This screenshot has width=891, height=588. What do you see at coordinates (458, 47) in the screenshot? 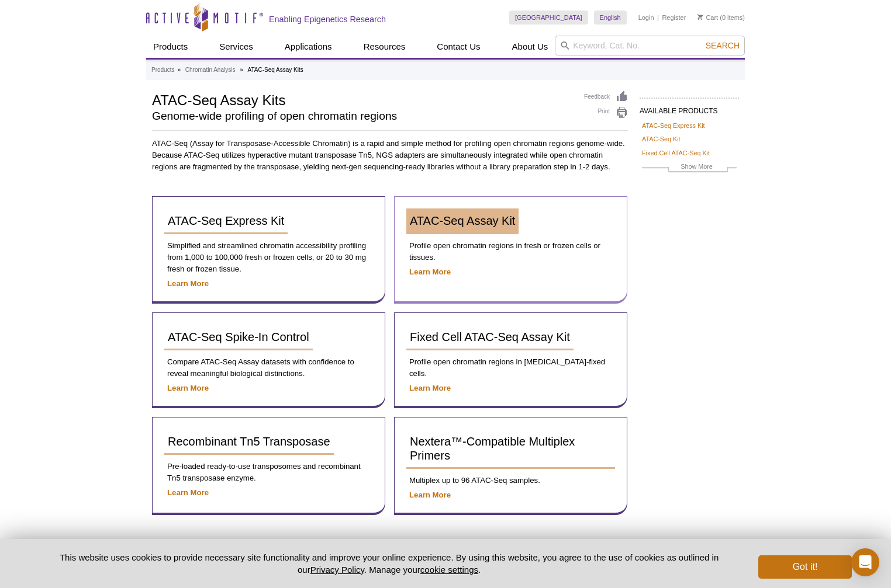
I see `a: Contact Us` at bounding box center [458, 47].